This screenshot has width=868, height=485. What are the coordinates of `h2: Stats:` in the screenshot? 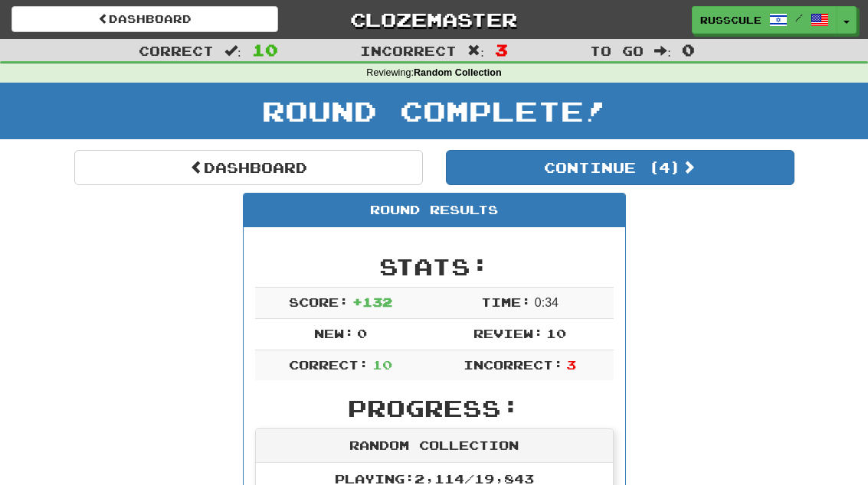 It's located at (434, 266).